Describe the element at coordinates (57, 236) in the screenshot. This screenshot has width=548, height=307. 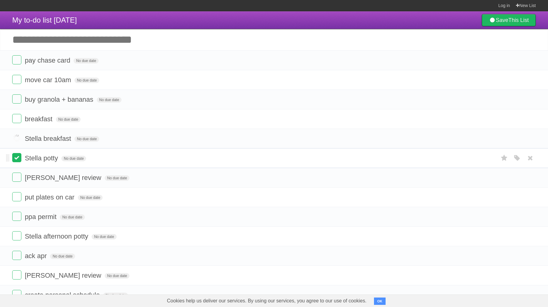
I see `span: Stella afternoon potty` at that location.